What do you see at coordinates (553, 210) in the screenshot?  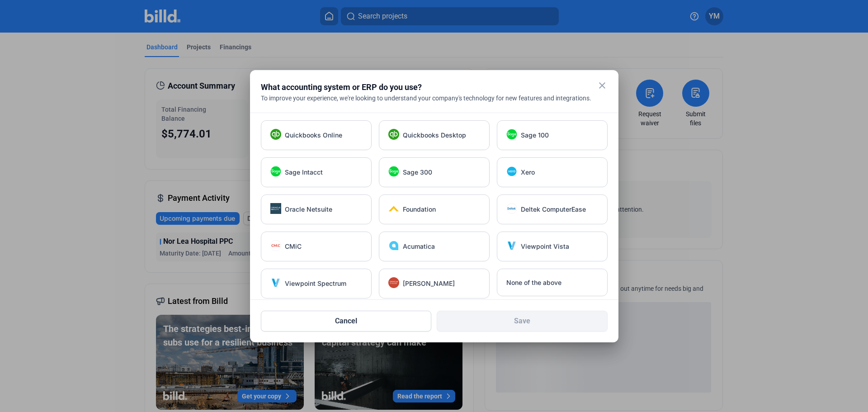 I see `span: Deltek ComputerEase` at bounding box center [553, 210].